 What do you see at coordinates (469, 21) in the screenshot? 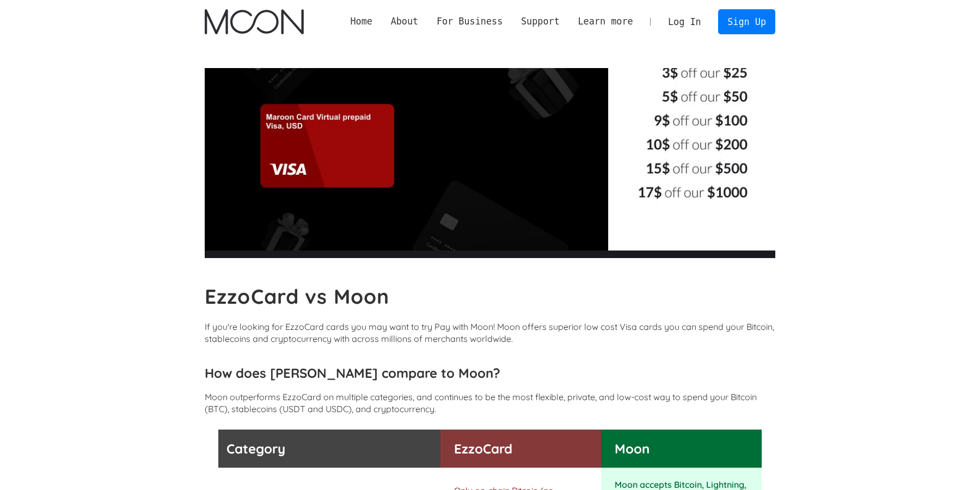
I see `div: For Business` at bounding box center [469, 21].